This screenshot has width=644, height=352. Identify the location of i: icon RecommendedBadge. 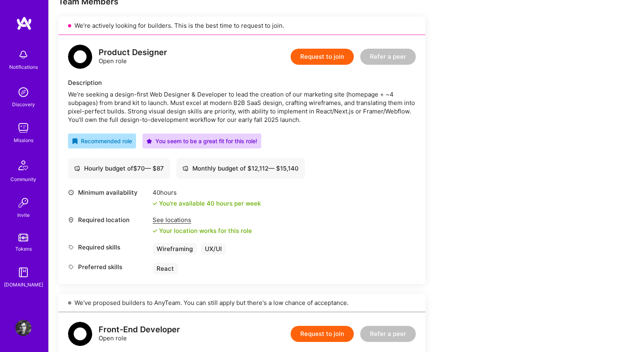
(75, 141).